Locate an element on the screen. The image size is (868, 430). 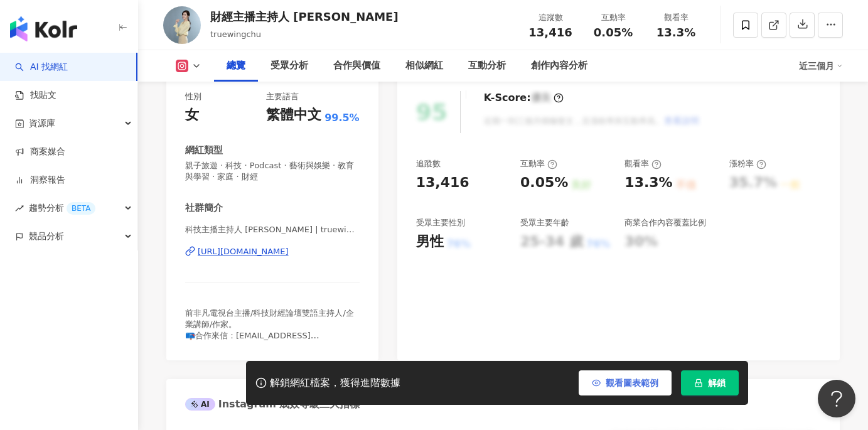
div: 漲粉率 is located at coordinates (748, 164).